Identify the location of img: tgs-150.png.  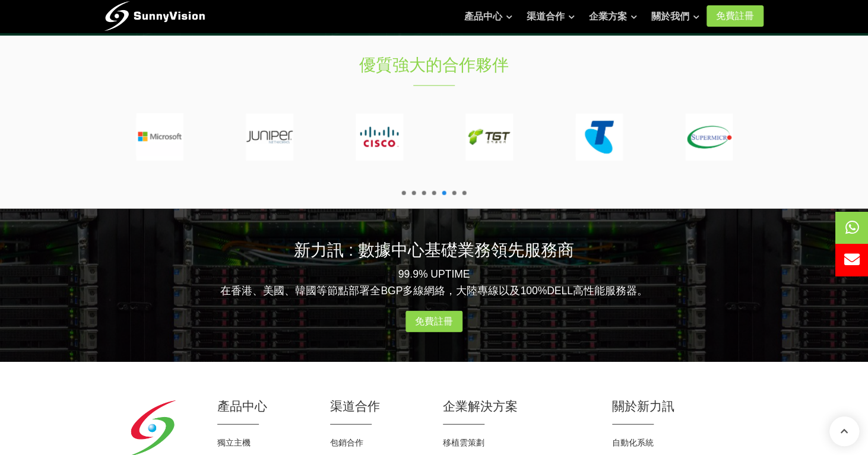
(489, 137).